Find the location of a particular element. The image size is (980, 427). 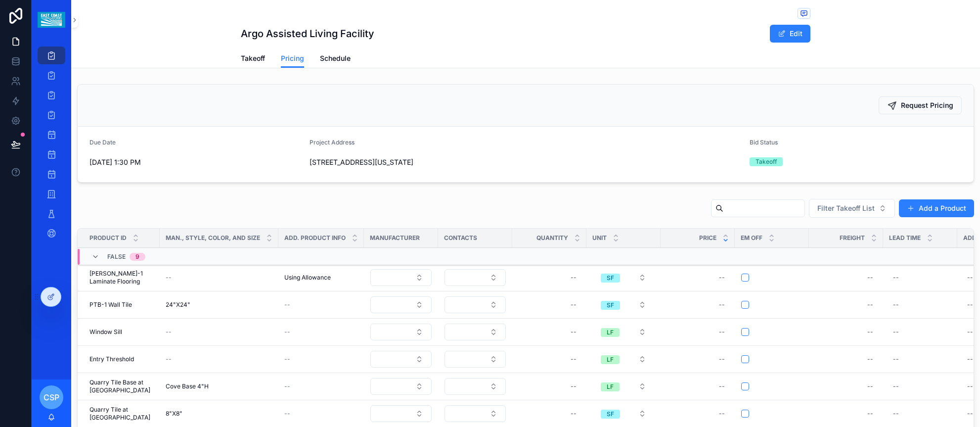

button: Request Pricing is located at coordinates (920, 105).